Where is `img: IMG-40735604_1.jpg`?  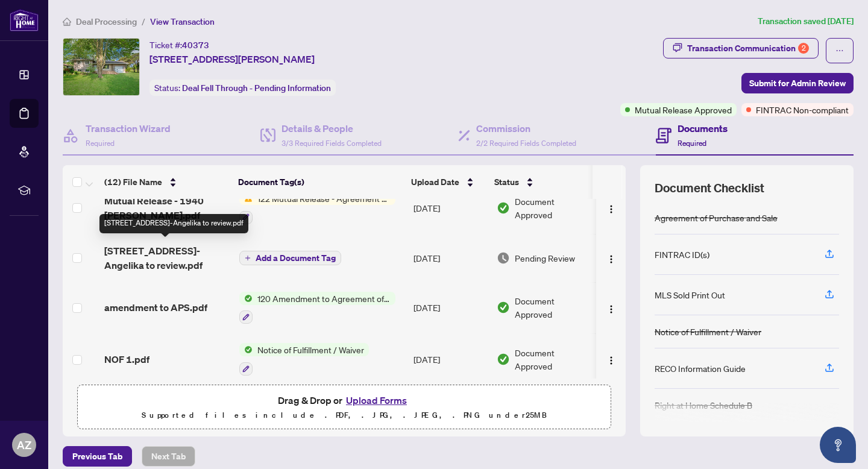 img: IMG-40735604_1.jpg is located at coordinates (101, 67).